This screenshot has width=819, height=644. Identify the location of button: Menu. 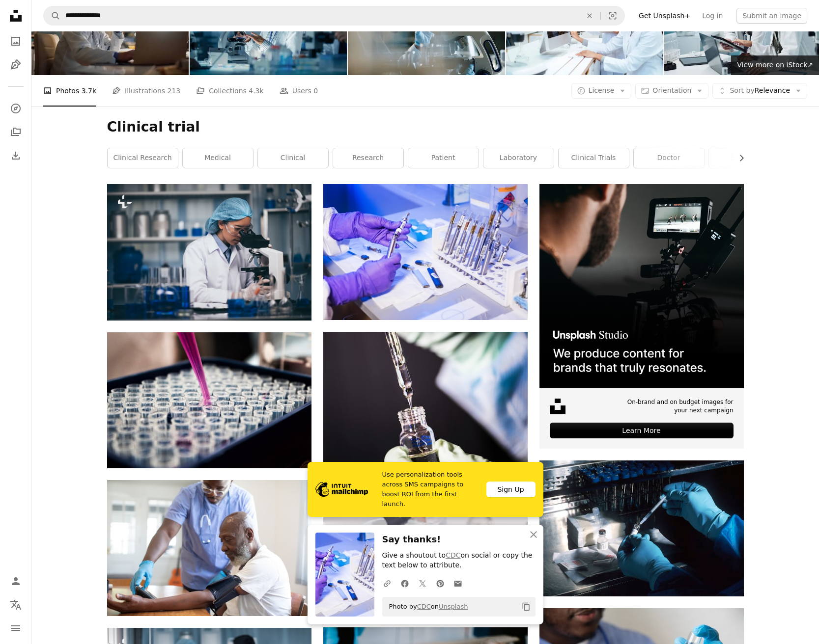
(16, 628).